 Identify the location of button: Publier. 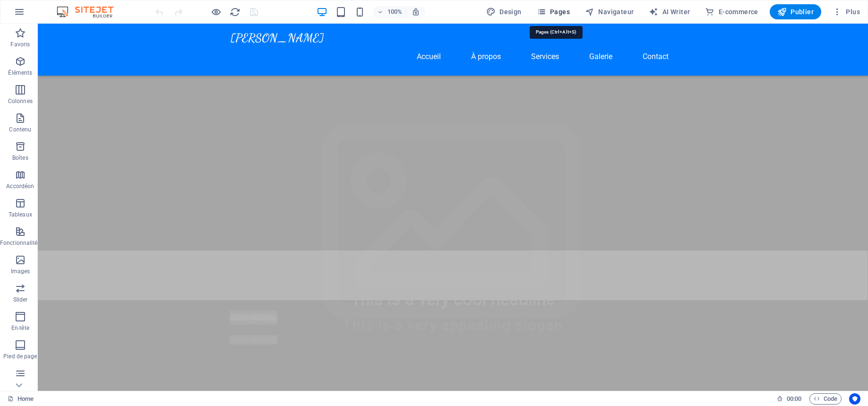
(795, 12).